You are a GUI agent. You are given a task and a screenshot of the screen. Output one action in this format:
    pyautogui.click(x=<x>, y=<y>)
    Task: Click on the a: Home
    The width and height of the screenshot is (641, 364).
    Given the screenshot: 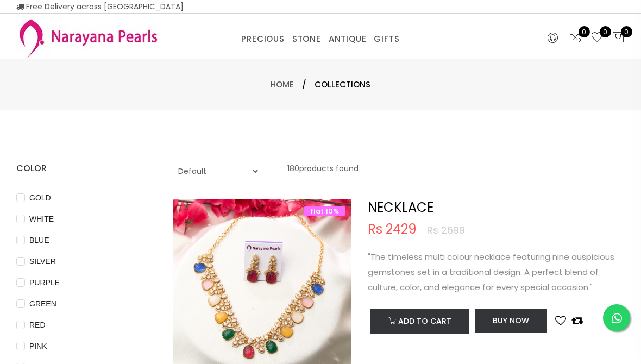 What is the action you would take?
    pyautogui.click(x=282, y=84)
    